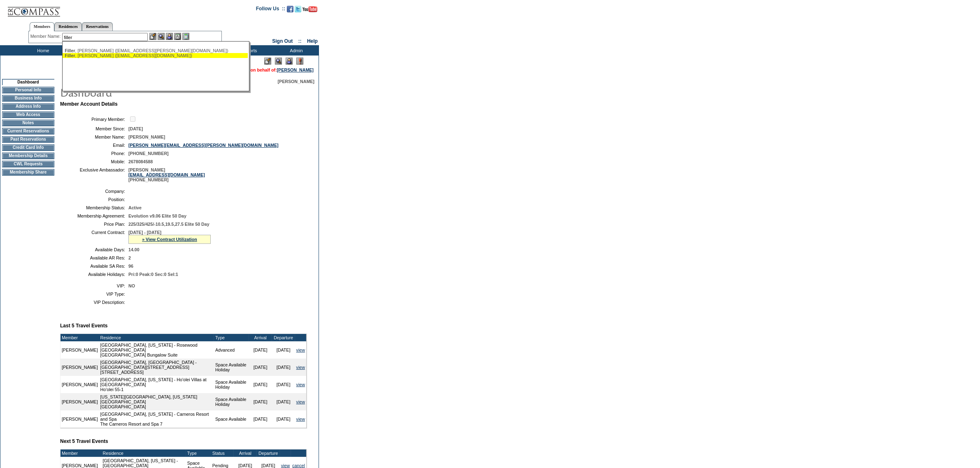  I want to click on img: View, so click(161, 36).